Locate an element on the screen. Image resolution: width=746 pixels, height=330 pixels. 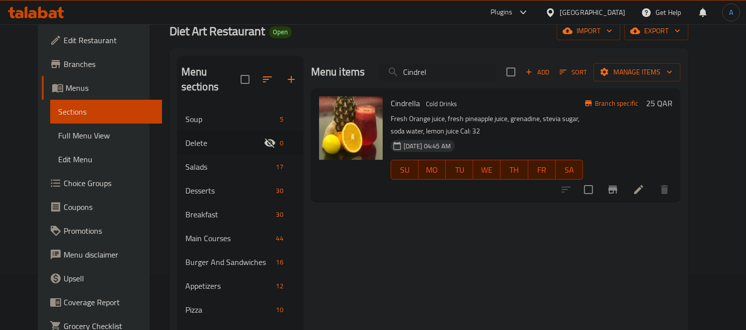
span: 10 is located at coordinates (279, 310).